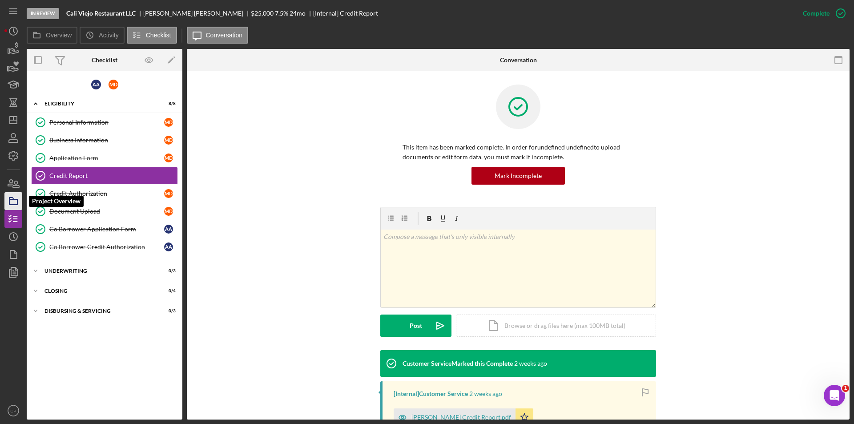  Describe the element at coordinates (108, 35) in the screenshot. I see `label: Activity` at that location.